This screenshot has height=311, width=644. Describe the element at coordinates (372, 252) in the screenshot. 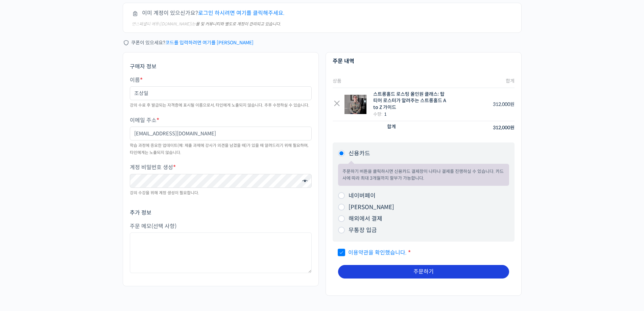

I see `span: 을 확인했습니다.` at that location.